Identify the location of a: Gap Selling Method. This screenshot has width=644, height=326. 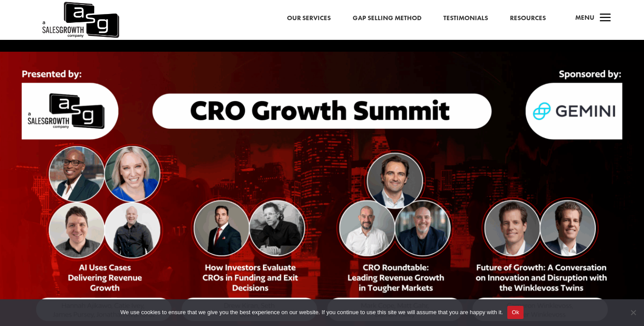
(387, 18).